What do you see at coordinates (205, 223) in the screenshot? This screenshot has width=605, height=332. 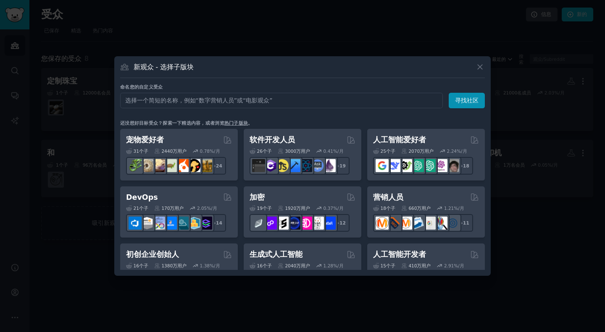 I see `img: 平台工程师` at bounding box center [205, 223].